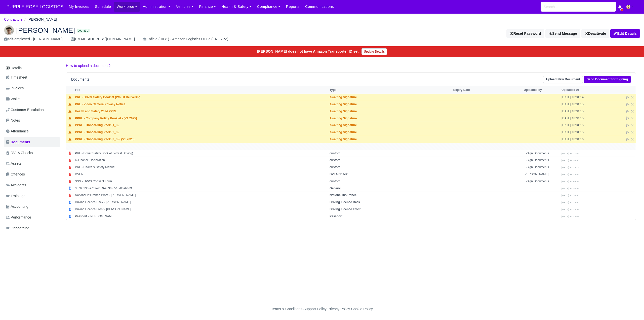 This screenshot has height=320, width=644. What do you see at coordinates (185, 7) in the screenshot?
I see `a: Vehicles` at bounding box center [185, 7].